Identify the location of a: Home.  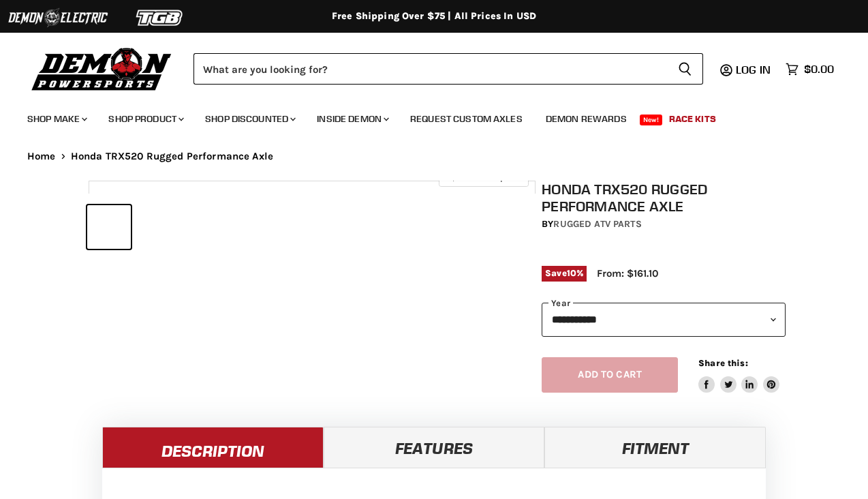
(41, 156).